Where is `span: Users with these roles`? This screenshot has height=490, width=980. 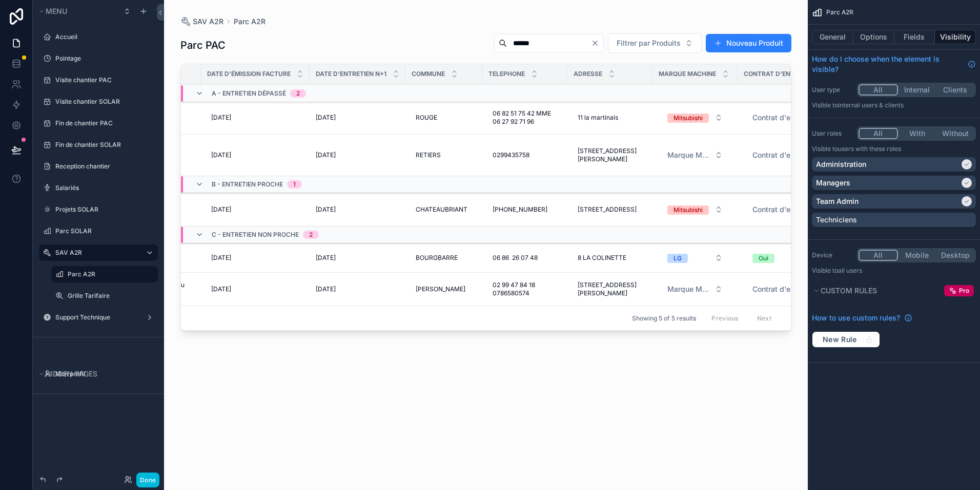
span: Users with these roles is located at coordinates (870, 148).